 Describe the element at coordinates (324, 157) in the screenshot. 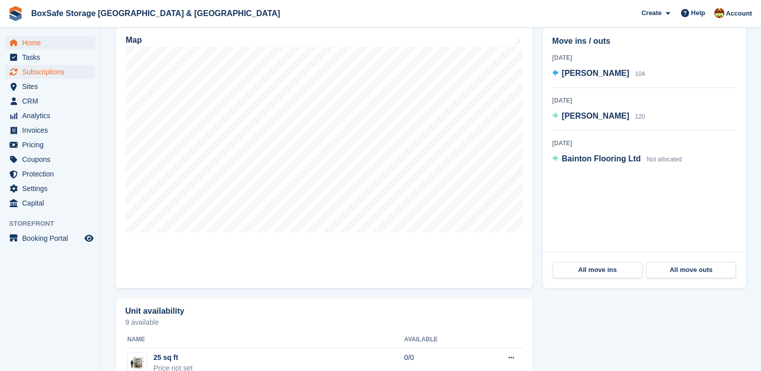

I see `a: Map` at that location.